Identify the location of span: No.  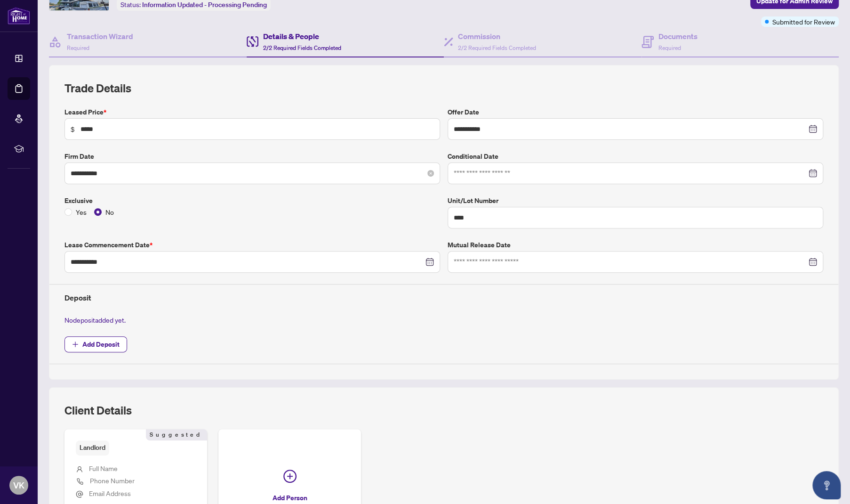
(110, 212).